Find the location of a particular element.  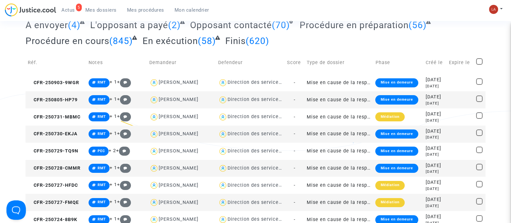

span: CFR-250730-EKJA is located at coordinates (53, 134).